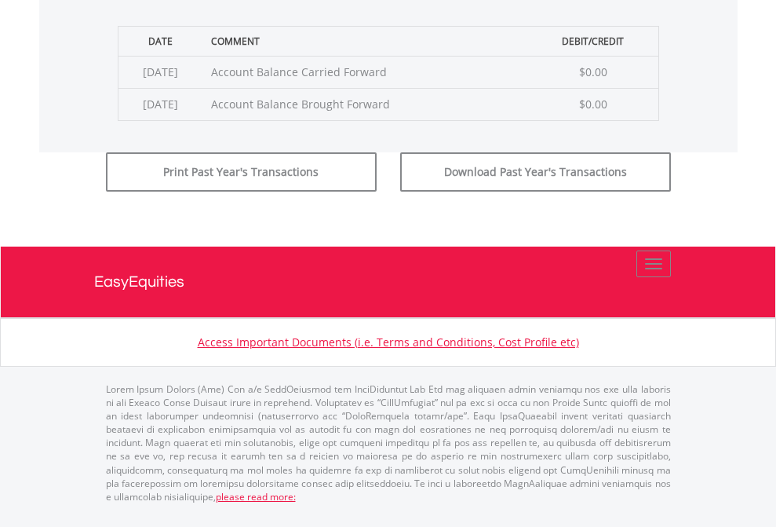 The width and height of the screenshot is (776, 527). Describe the element at coordinates (389, 282) in the screenshot. I see `a: EasyEquities` at that location.